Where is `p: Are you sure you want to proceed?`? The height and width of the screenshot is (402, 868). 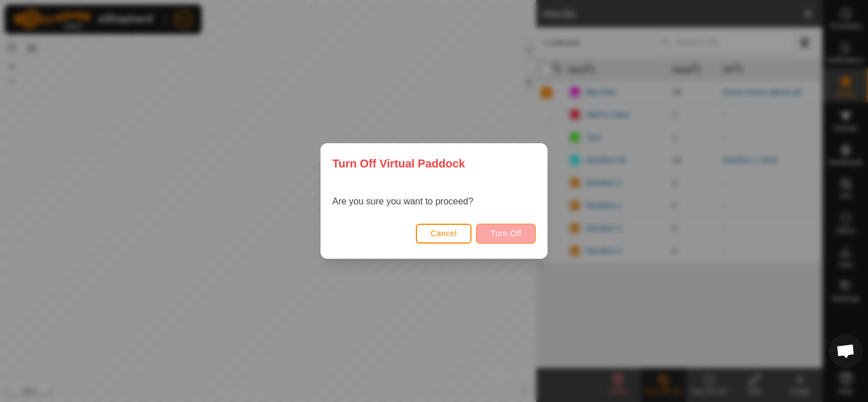
p: Are you sure you want to proceed? is located at coordinates (403, 202).